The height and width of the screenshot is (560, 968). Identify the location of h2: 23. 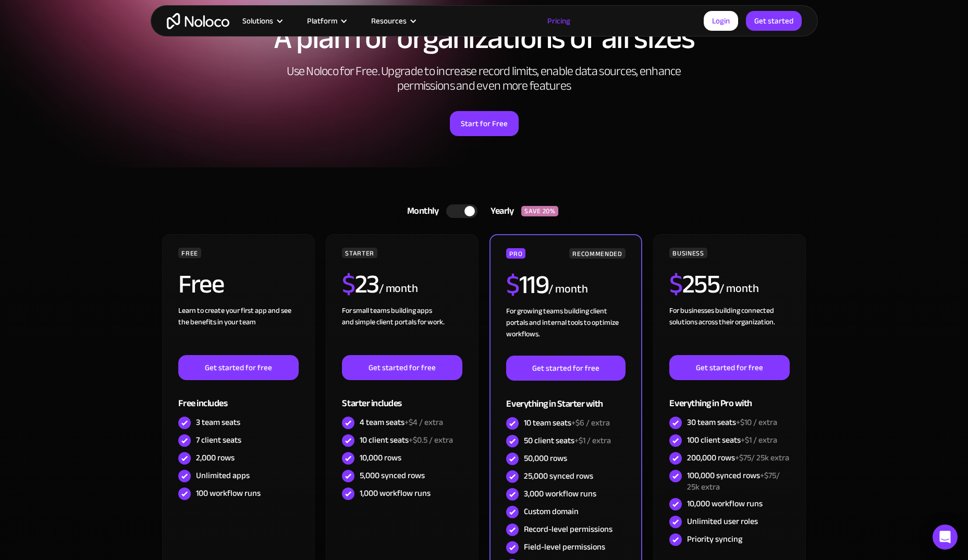
(360, 284).